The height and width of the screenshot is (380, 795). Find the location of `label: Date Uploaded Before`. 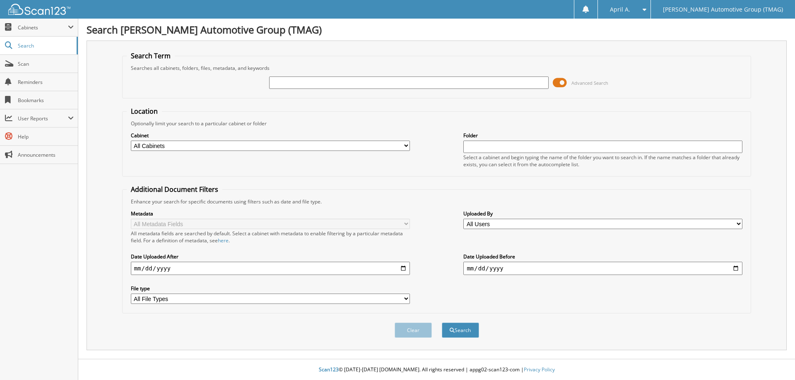

label: Date Uploaded Before is located at coordinates (603, 257).